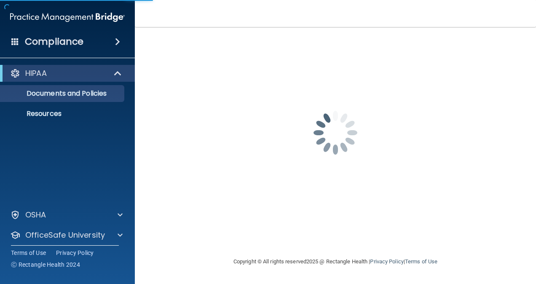 The image size is (536, 284). What do you see at coordinates (335, 133) in the screenshot?
I see `img: spinner.e123f6fc.gif` at bounding box center [335, 133].